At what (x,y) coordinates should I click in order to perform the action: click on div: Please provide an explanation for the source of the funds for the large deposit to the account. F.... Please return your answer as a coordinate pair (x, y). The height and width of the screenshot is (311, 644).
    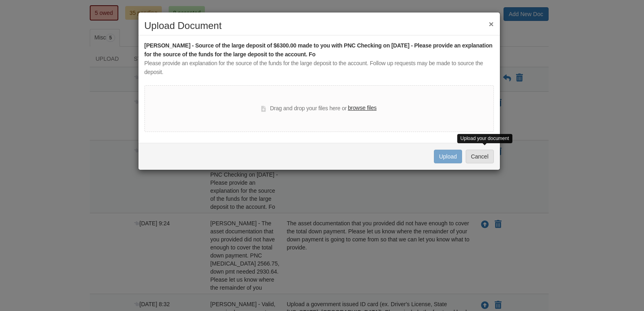
    Looking at the image, I should click on (319, 68).